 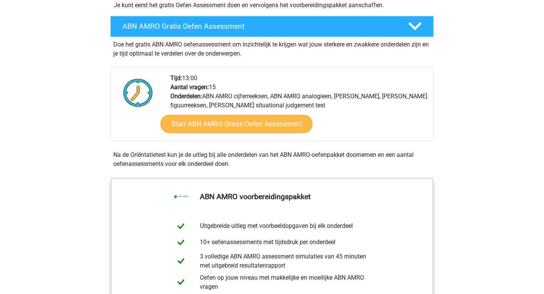 What do you see at coordinates (138, 93) in the screenshot?
I see `img: Klok` at bounding box center [138, 93].